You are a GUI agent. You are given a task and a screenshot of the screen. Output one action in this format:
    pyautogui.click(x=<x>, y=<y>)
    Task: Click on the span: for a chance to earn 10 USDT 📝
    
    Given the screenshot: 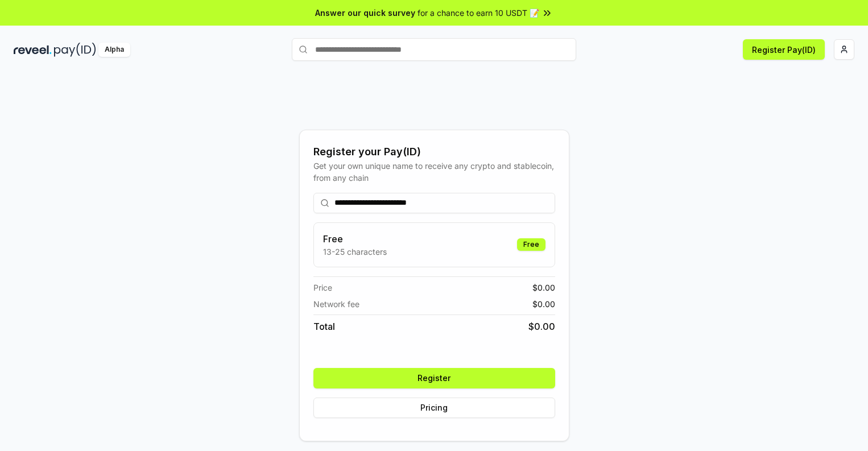 What is the action you would take?
    pyautogui.click(x=479, y=12)
    